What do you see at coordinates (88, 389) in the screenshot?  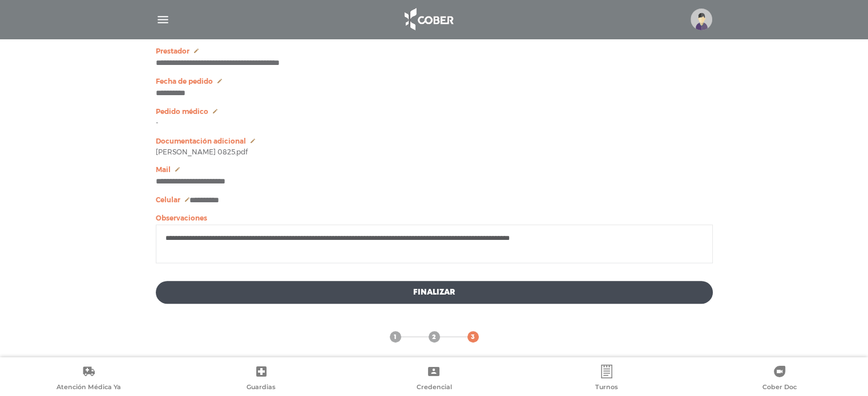 I see `span: Atención Médica Ya` at bounding box center [88, 389].